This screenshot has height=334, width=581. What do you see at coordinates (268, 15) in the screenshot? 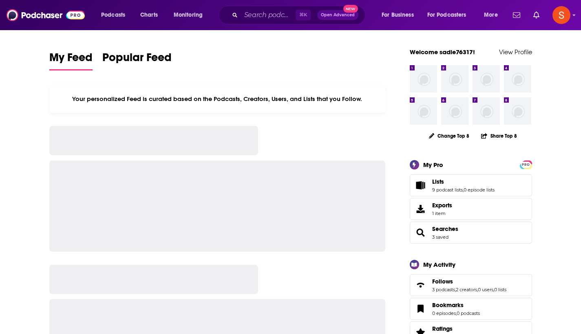
I see `input: Search podcasts, credits, & more...` at bounding box center [268, 15].